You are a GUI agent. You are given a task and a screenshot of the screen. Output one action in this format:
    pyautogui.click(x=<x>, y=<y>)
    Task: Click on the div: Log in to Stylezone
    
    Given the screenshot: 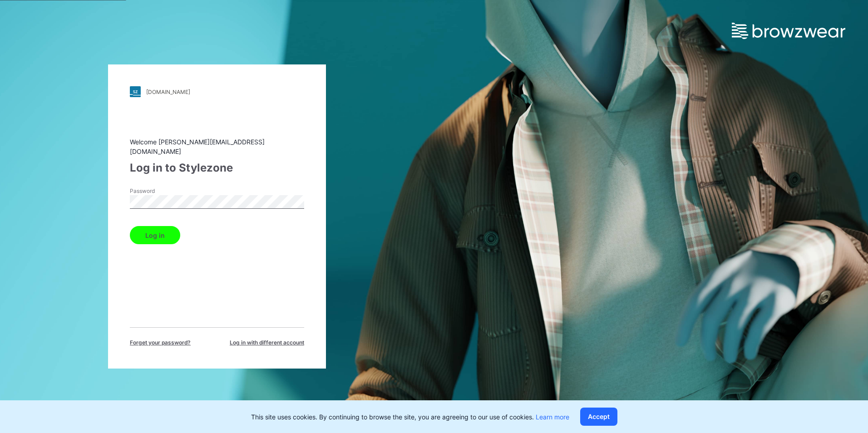 What is the action you would take?
    pyautogui.click(x=217, y=168)
    